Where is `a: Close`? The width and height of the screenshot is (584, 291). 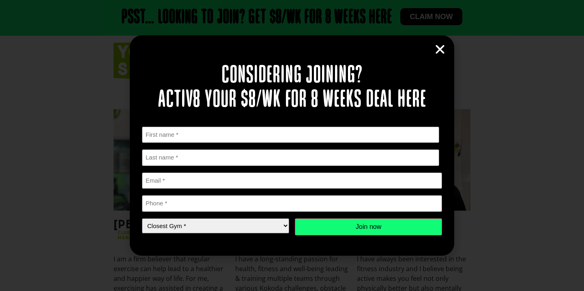 a: Close is located at coordinates (440, 49).